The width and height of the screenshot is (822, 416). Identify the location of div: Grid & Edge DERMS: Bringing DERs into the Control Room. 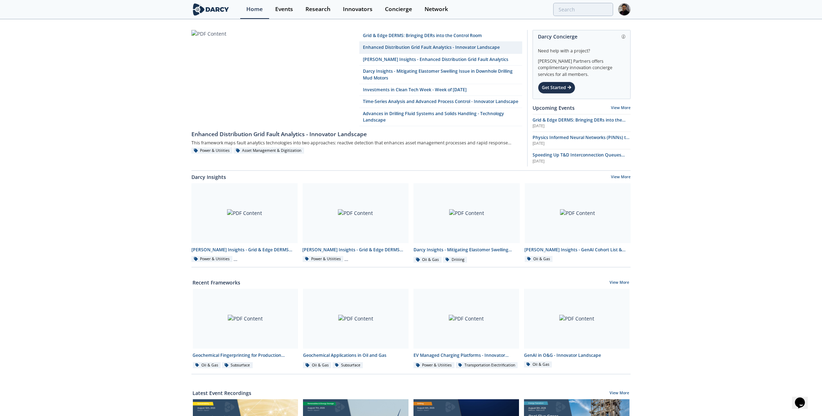
(423, 36).